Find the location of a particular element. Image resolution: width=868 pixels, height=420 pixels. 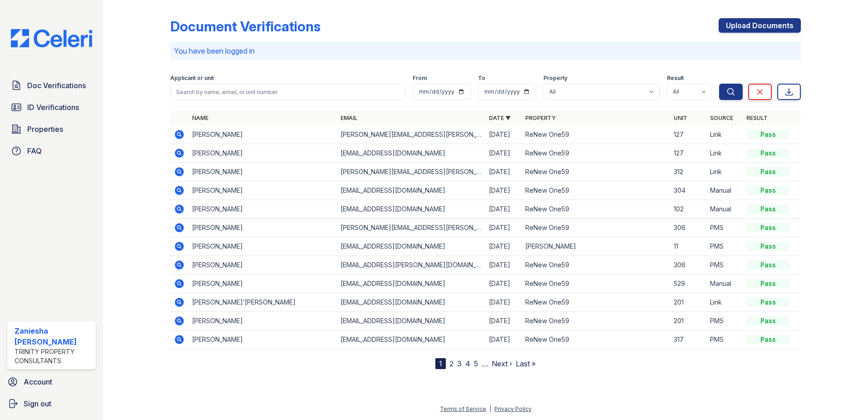

span: Doc Verifications is located at coordinates (57, 85).